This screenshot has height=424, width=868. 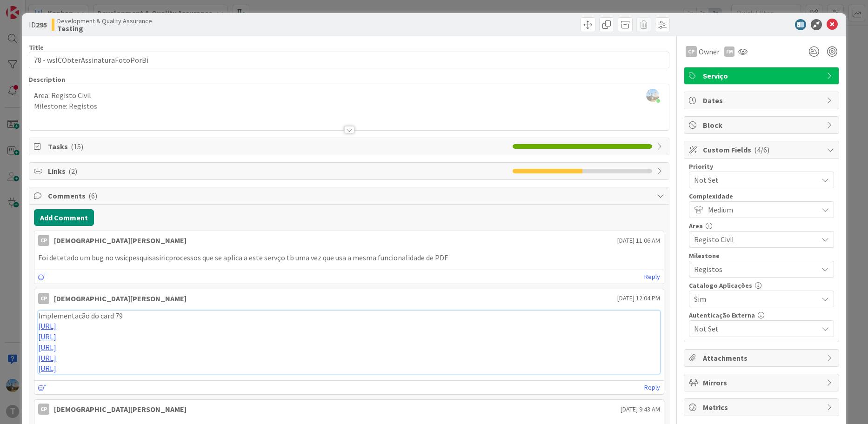 What do you see at coordinates (762, 149) in the screenshot?
I see `span: Custom Fields` at bounding box center [762, 149].